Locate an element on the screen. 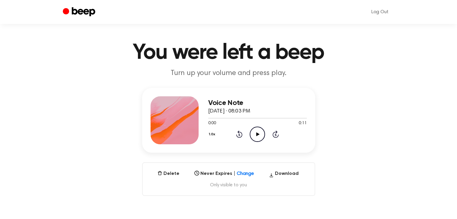  a: Beep is located at coordinates (80, 12).